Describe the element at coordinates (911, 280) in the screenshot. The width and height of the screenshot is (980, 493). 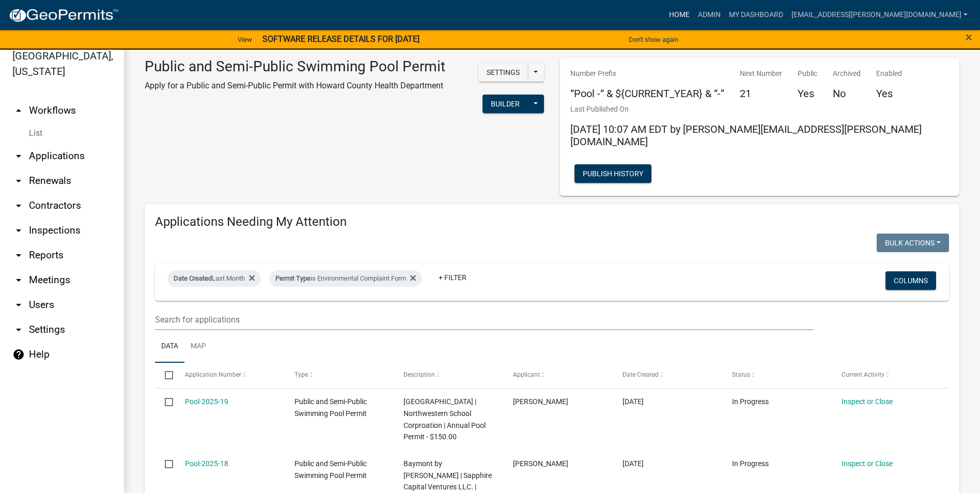
I see `button: Columns` at that location.